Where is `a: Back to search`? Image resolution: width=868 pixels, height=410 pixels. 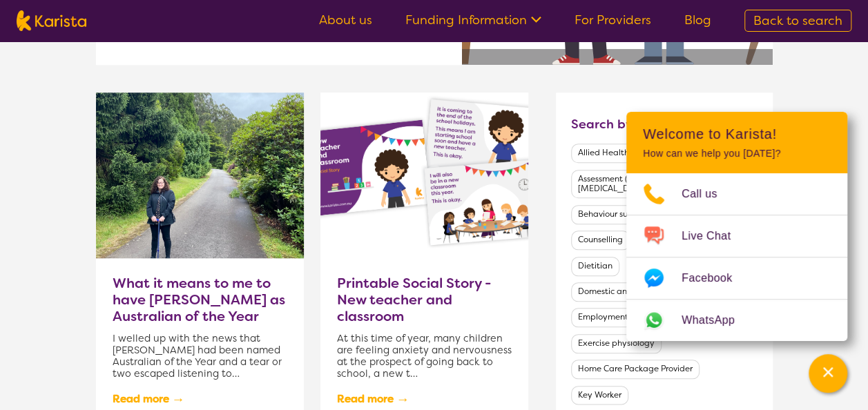 a: Back to search is located at coordinates (797, 20).